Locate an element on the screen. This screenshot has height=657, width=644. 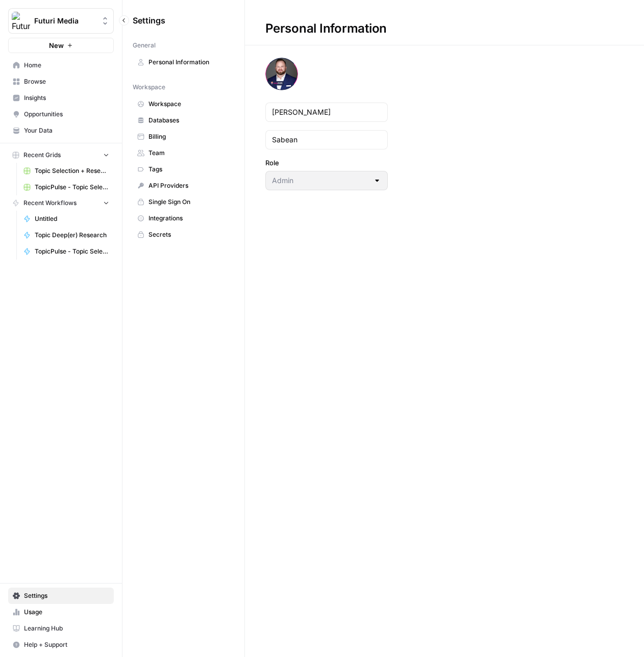
button: Workspace: Futuri Media is located at coordinates (61, 21).